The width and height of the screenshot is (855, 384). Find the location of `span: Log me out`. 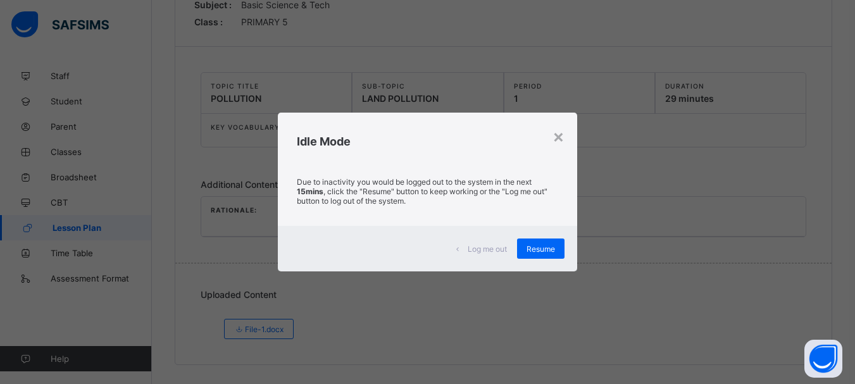

span: Log me out is located at coordinates (487, 249).